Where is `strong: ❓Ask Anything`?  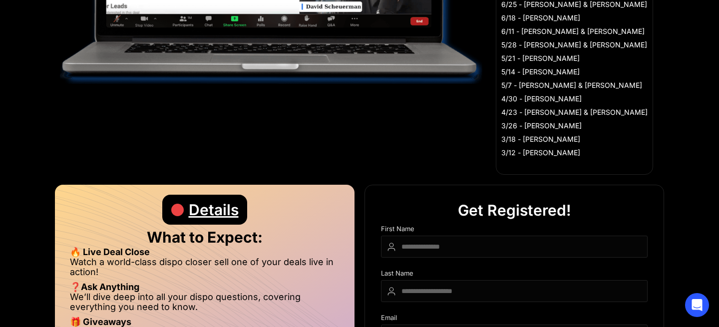 strong: ❓Ask Anything is located at coordinates (104, 286).